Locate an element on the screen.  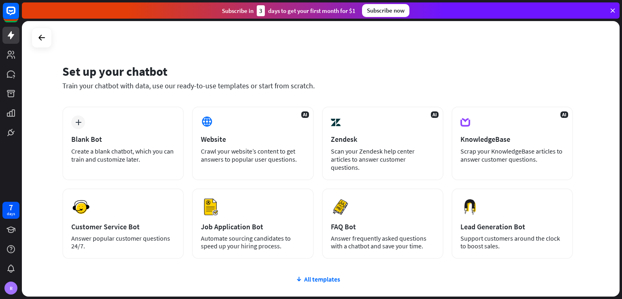
div: Job Application Bot is located at coordinates (253, 227).